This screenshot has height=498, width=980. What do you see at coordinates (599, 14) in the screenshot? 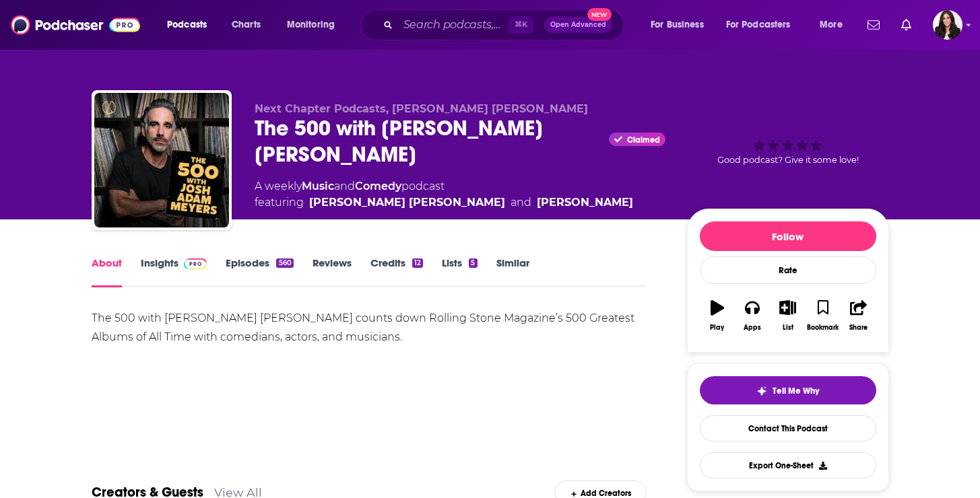
I see `span: New` at bounding box center [599, 14].